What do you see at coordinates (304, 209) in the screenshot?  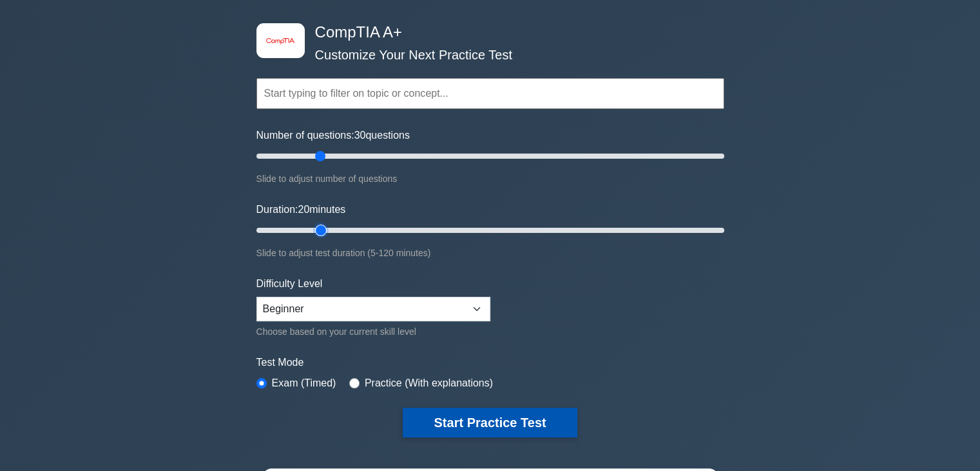 I see `span: 20` at bounding box center [304, 209].